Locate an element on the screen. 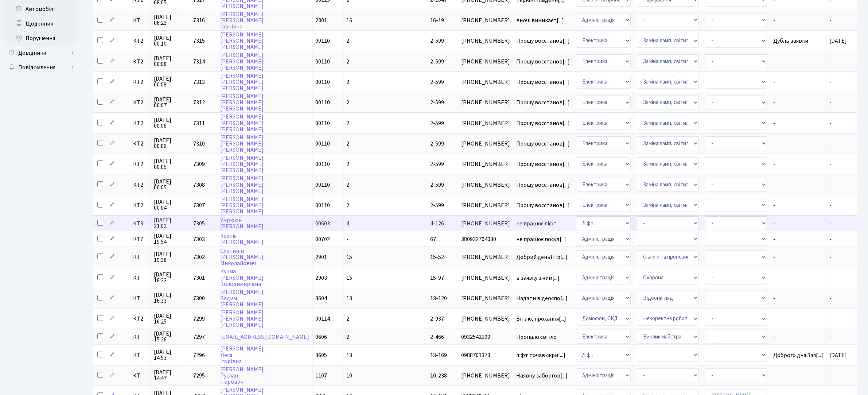 The height and width of the screenshot is (395, 868). span: 3605 is located at coordinates (321, 355).